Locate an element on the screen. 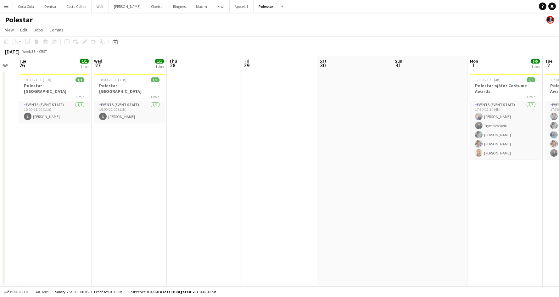  button: Apotek 1 is located at coordinates (242, 6).